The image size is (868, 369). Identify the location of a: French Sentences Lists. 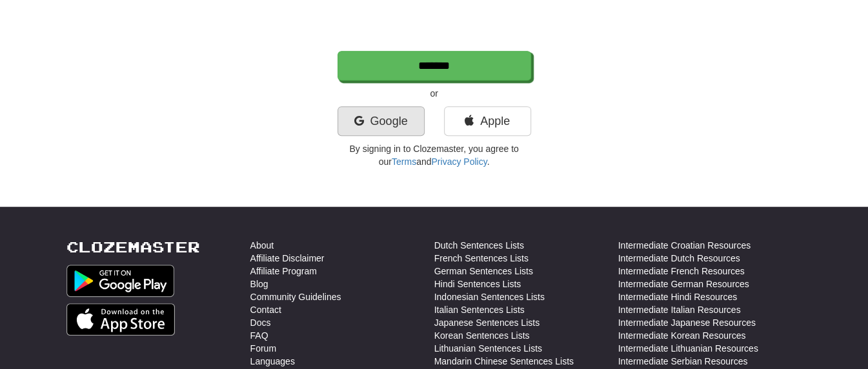
(481, 258).